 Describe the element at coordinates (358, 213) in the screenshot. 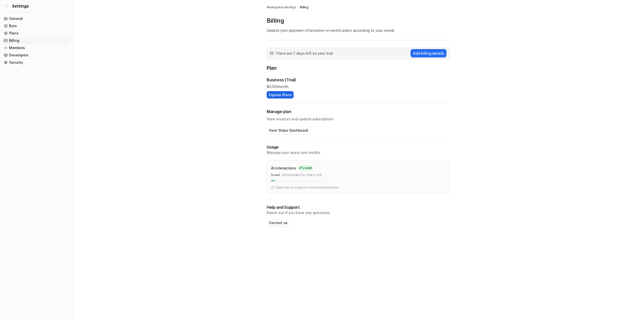

I see `p: Reach out if you have any questions.` at that location.